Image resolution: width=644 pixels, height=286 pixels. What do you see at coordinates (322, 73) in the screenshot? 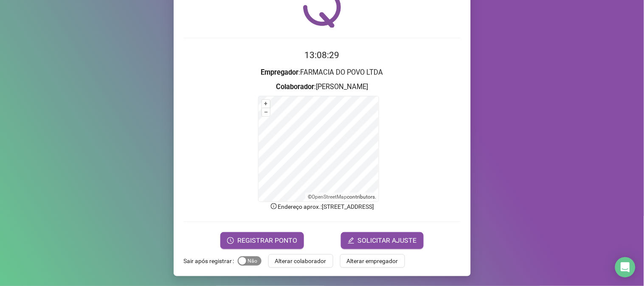
I see `h3: : FARMACIA DO POVO LTDA` at bounding box center [322, 73].